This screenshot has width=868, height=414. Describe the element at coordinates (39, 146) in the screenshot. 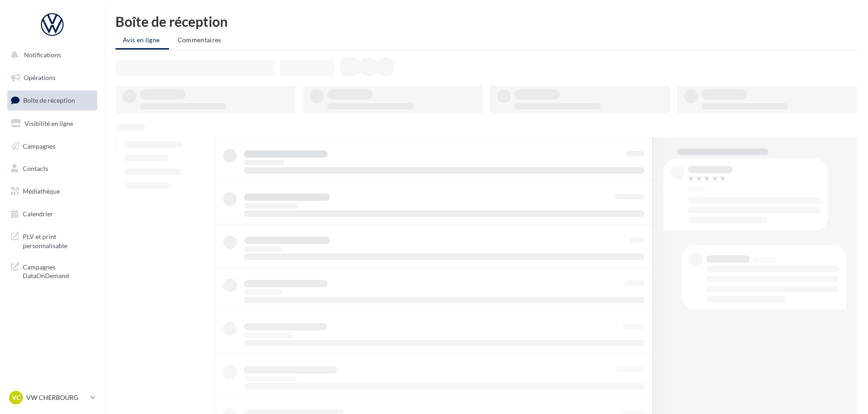

I see `span: Campagnes` at that location.